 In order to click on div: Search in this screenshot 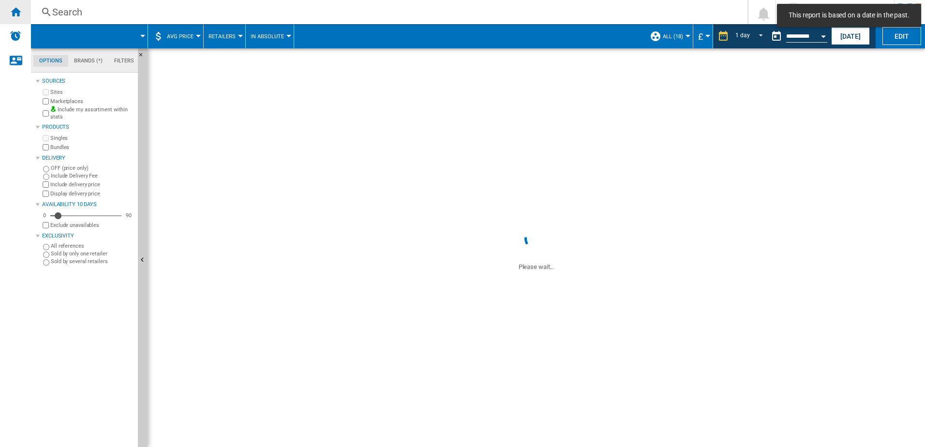, I will do `click(387, 12)`.